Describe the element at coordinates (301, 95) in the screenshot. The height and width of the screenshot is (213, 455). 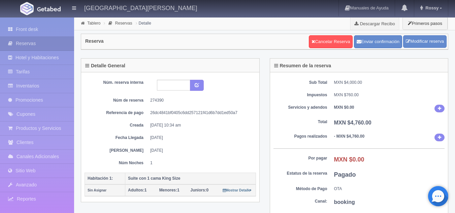
I see `dt: Impuestos` at that location.